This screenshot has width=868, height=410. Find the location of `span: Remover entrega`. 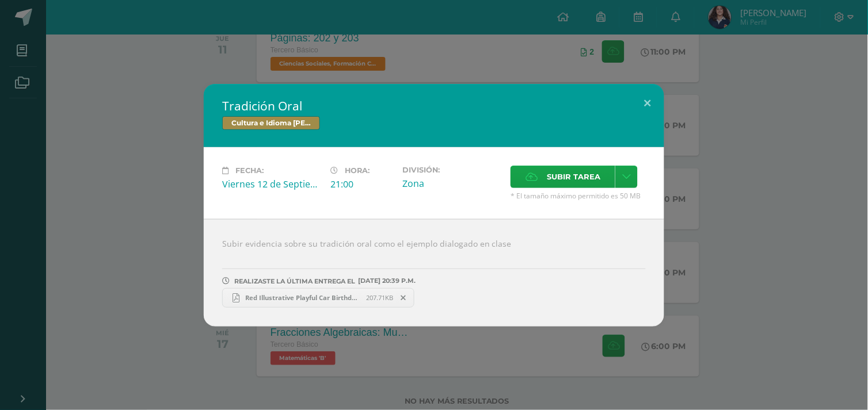

span: Remover entrega is located at coordinates (404, 298).